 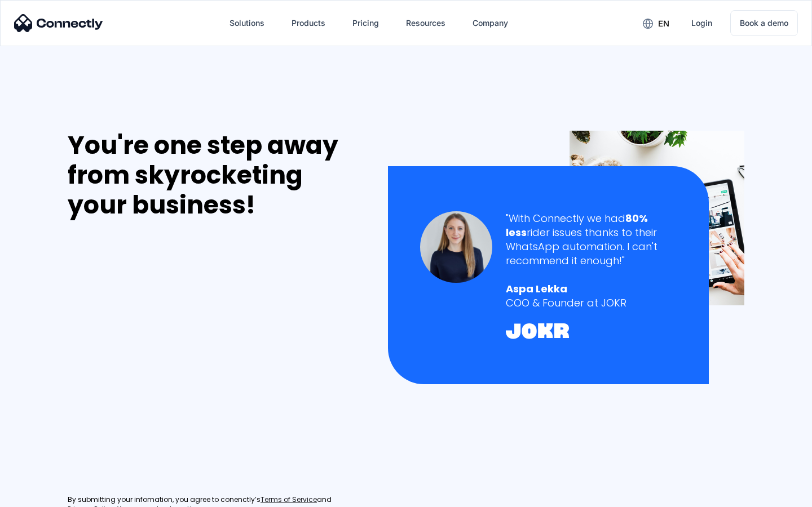 What do you see at coordinates (309, 23) in the screenshot?
I see `div: Products` at bounding box center [309, 23].